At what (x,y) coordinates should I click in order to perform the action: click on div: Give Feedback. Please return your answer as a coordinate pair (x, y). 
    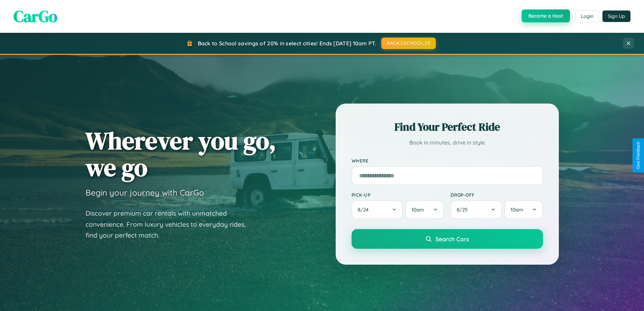
    Looking at the image, I should click on (638, 155).